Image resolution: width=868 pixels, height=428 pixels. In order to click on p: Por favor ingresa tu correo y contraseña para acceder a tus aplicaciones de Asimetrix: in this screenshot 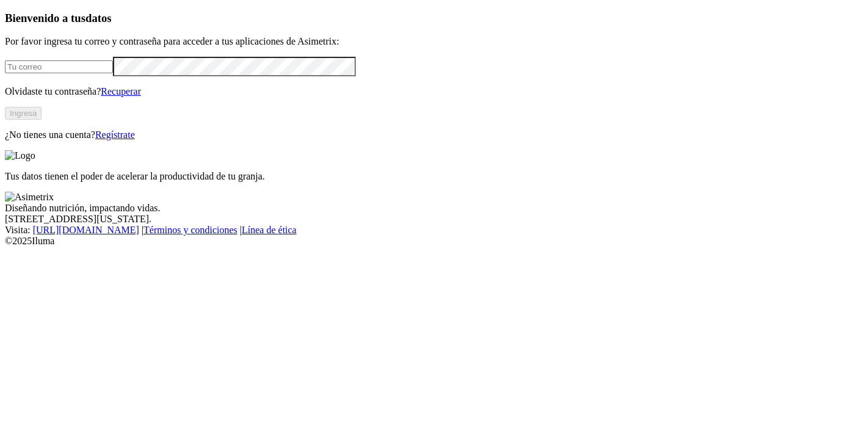, I will do `click(434, 42)`.